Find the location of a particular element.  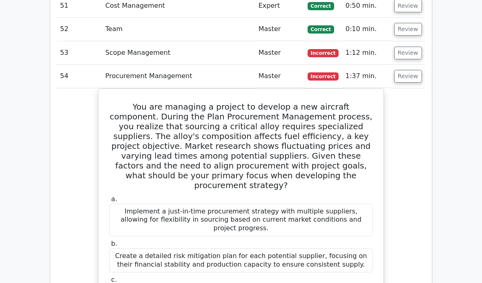

td: 54 is located at coordinates (79, 76).